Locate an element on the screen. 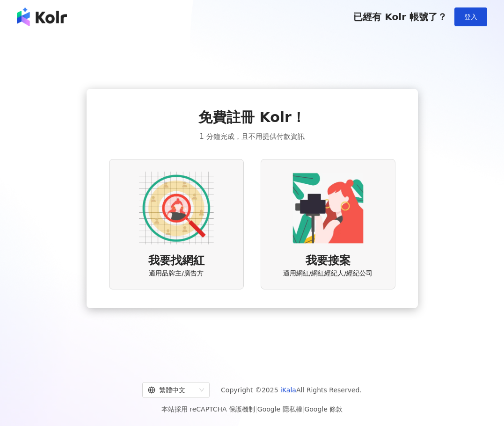 This screenshot has height=426, width=504. button: 登入 is located at coordinates (471, 17).